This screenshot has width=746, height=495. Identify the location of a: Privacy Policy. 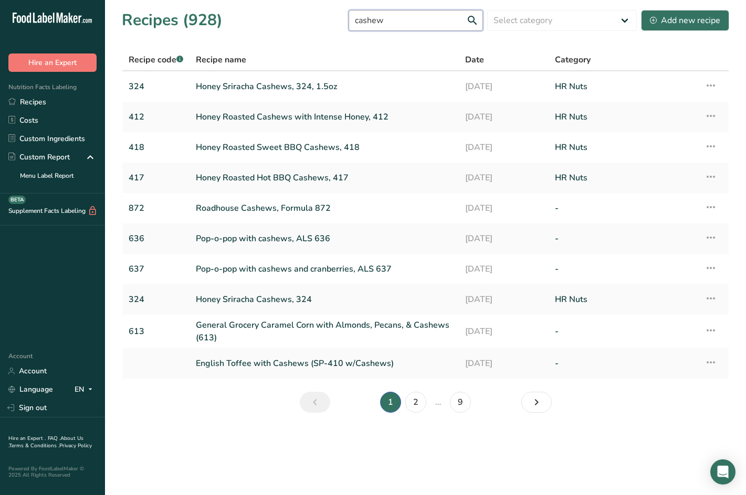
(76, 446).